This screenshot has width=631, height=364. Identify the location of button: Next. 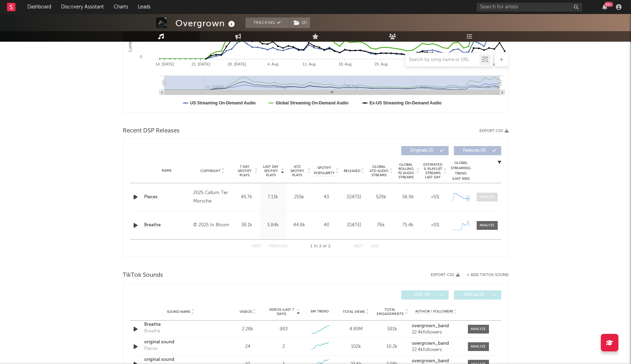
(359, 246).